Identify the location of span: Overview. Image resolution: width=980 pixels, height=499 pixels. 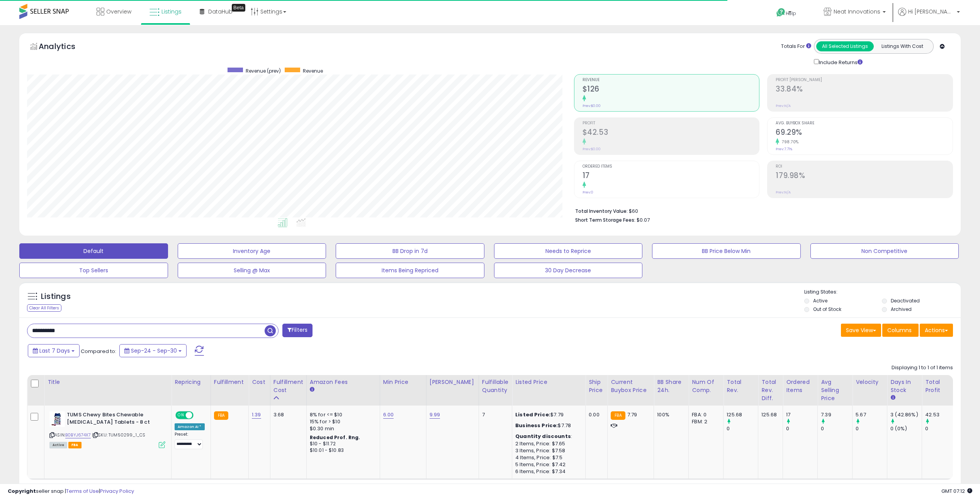
(119, 12).